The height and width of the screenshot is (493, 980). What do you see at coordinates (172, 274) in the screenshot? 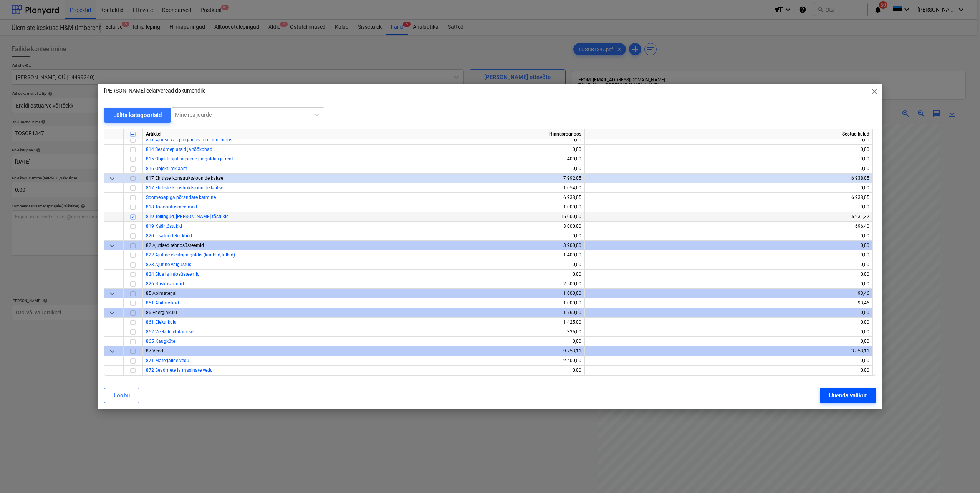
I see `a: 824 Side ja infosüsteemid` at bounding box center [172, 274].